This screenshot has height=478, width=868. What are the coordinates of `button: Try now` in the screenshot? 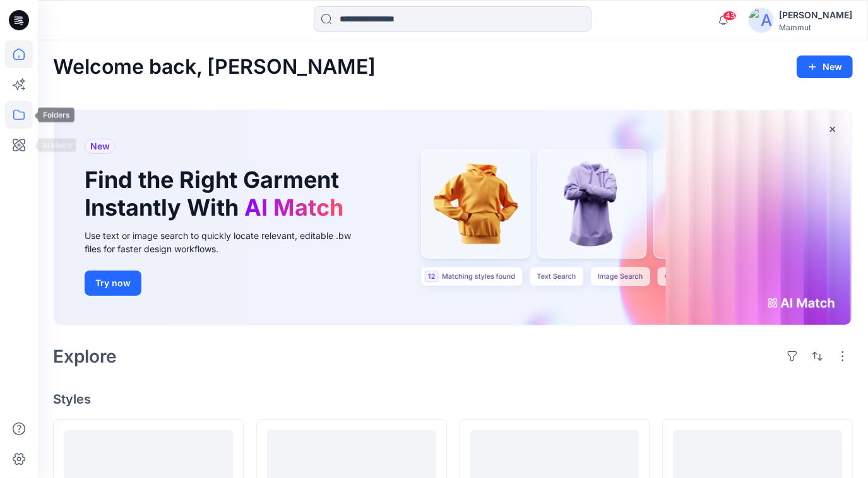 It's located at (113, 283).